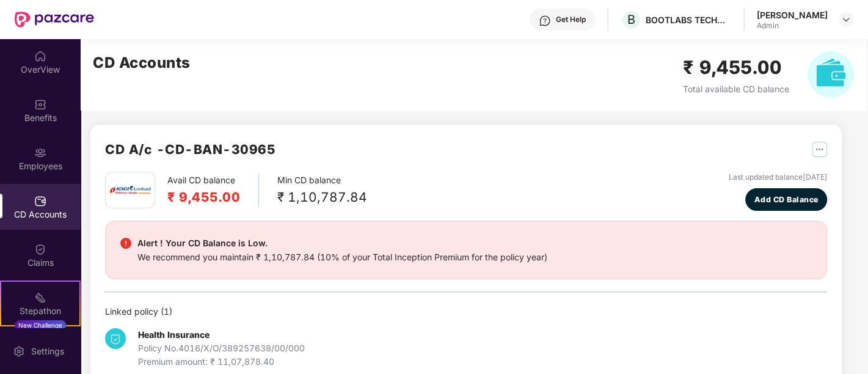  I want to click on div: ₹ 1,10,787.84, so click(322, 196).